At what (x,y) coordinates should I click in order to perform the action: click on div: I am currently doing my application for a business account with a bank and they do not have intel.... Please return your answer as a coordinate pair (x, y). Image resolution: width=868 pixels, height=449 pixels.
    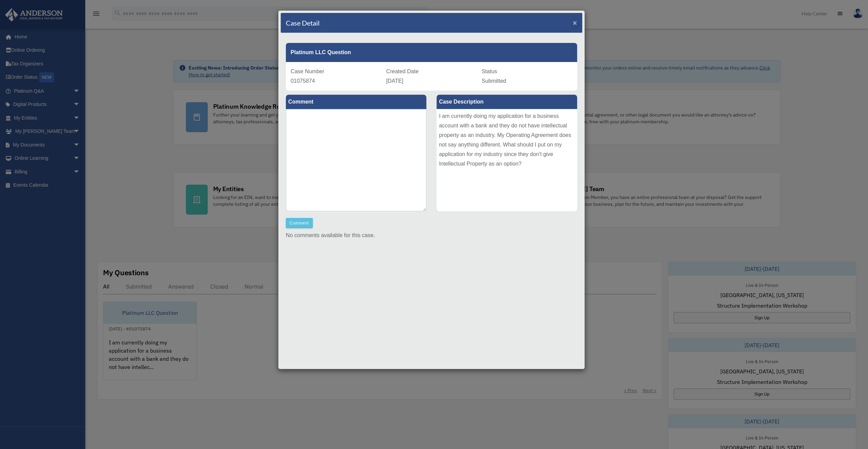
    Looking at the image, I should click on (506, 160).